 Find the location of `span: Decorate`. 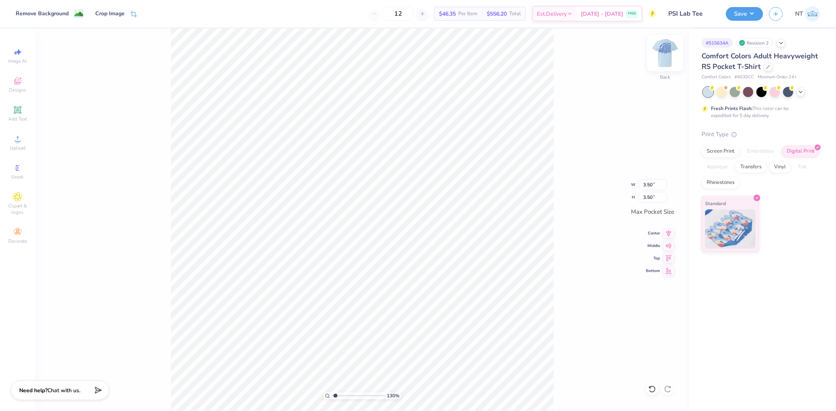

span: Decorate is located at coordinates (18, 241).